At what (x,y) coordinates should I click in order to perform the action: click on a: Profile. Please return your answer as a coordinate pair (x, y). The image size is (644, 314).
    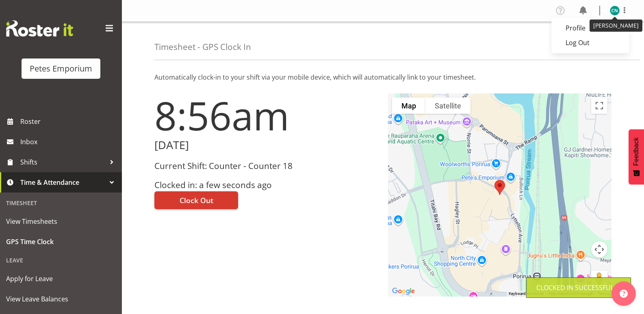
    Looking at the image, I should click on (591, 28).